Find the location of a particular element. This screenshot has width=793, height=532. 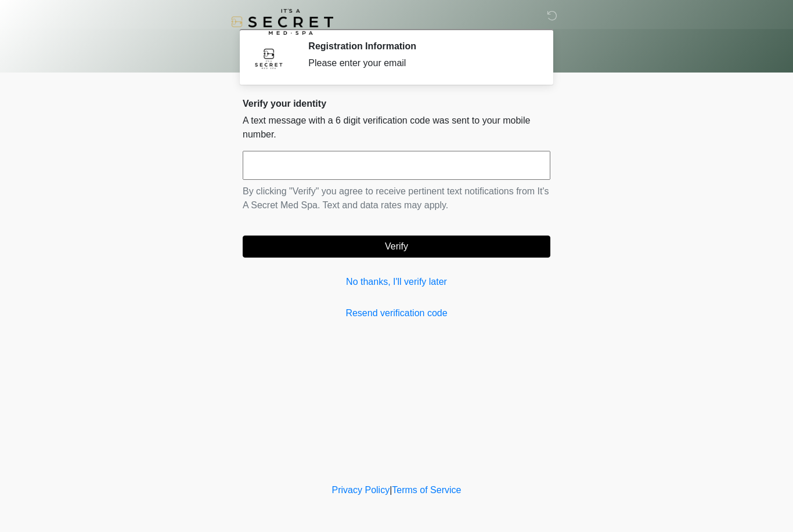

p: A text message with a 6 digit verification code was sent to your mobile number. is located at coordinates (396, 128).